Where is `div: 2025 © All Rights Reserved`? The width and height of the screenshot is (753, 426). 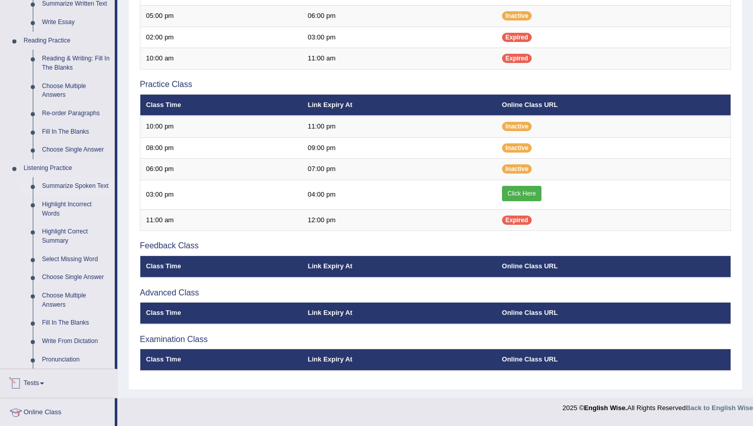 div: 2025 © All Rights Reserved is located at coordinates (658, 405).